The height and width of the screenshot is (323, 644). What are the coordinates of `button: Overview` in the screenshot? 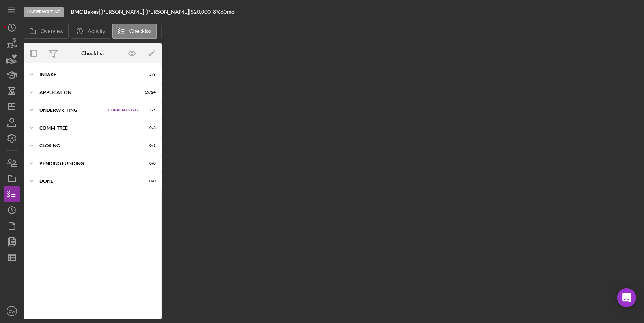 It's located at (46, 31).